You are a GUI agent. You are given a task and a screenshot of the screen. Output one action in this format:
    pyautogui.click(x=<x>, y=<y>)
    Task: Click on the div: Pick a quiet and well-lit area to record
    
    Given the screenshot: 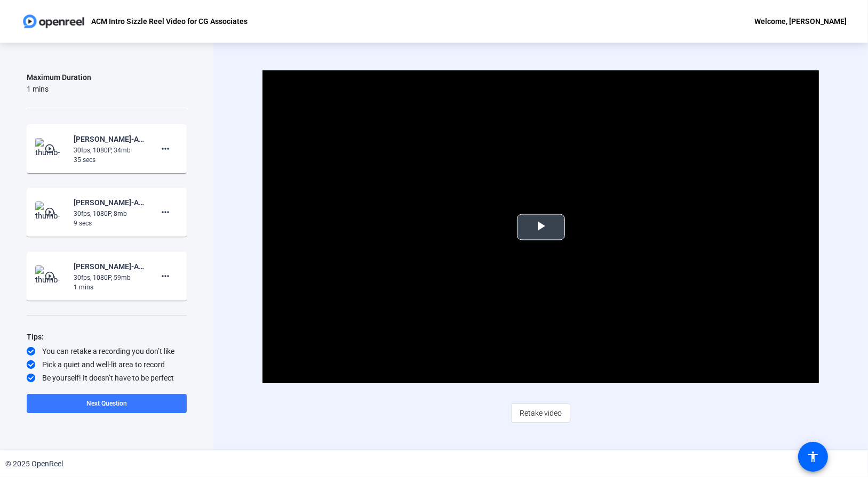 What is the action you would take?
    pyautogui.click(x=106, y=365)
    